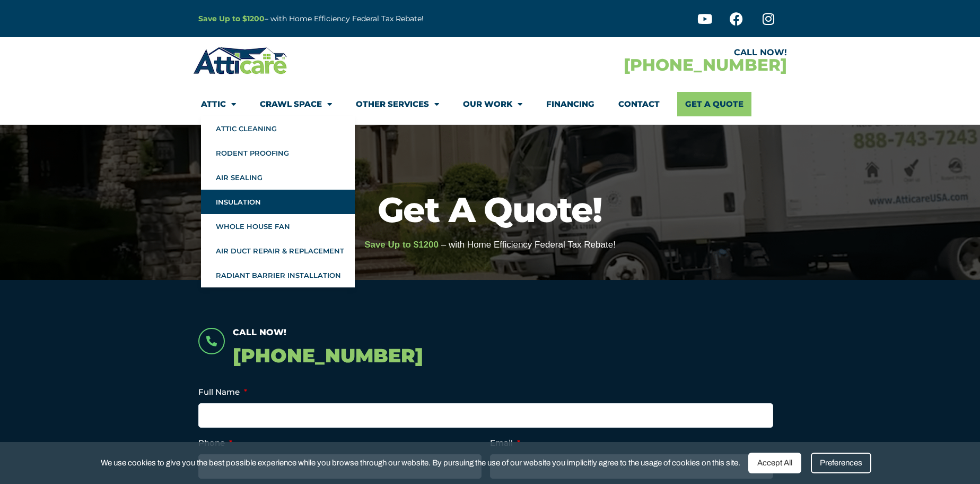 This screenshot has width=980, height=484. I want to click on nav: Menu, so click(490, 104).